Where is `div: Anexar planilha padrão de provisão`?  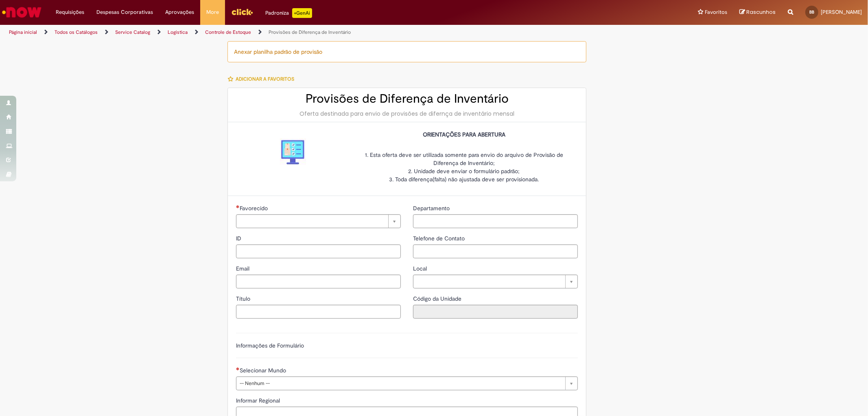
div: Anexar planilha padrão de provisão is located at coordinates (407, 51).